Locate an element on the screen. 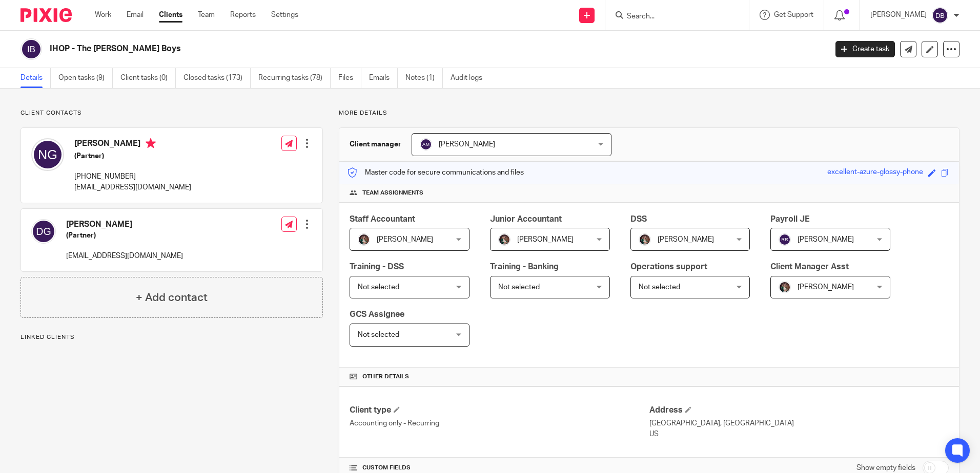  h4: + Add contact is located at coordinates (172, 298).